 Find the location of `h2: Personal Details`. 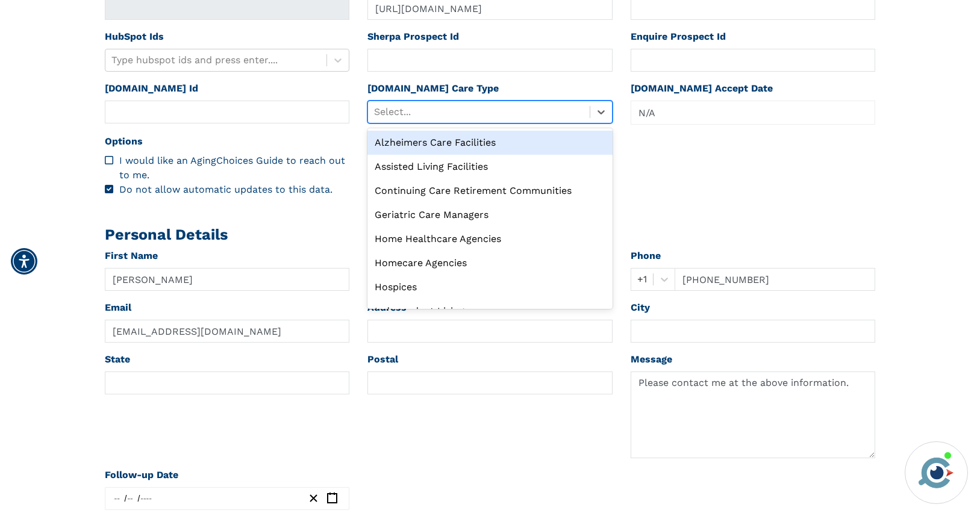

h2: Personal Details is located at coordinates (490, 234).